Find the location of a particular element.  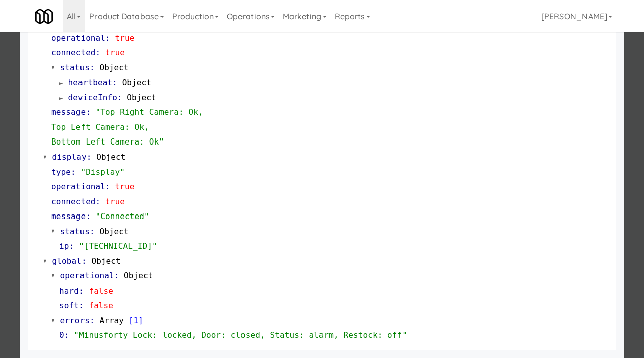

span: display is located at coordinates (70, 156).